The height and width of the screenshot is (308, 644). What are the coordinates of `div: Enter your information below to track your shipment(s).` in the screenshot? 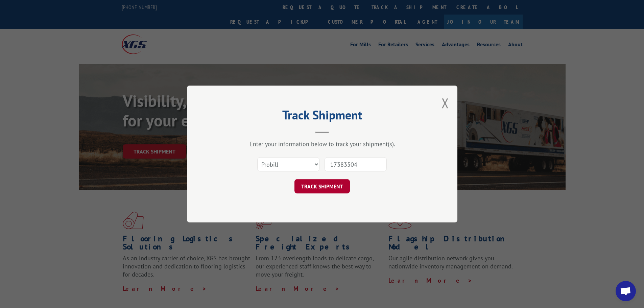 It's located at (322, 144).